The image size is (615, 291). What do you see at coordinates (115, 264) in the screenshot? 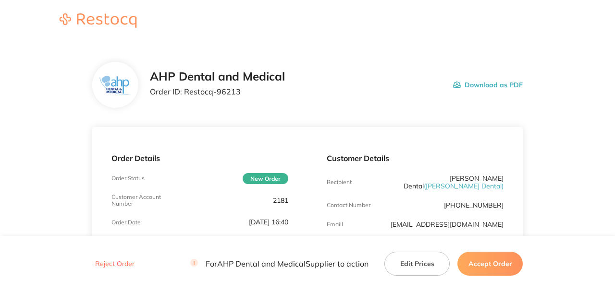
I see `button: Reject Order` at bounding box center [115, 264].